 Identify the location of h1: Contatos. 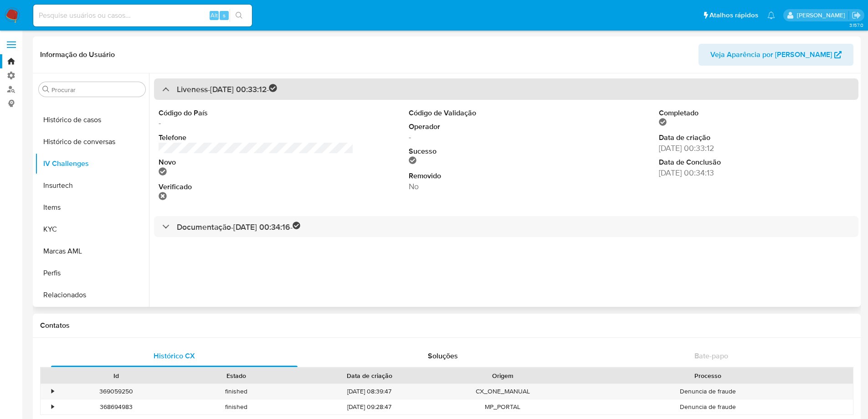
(447, 326).